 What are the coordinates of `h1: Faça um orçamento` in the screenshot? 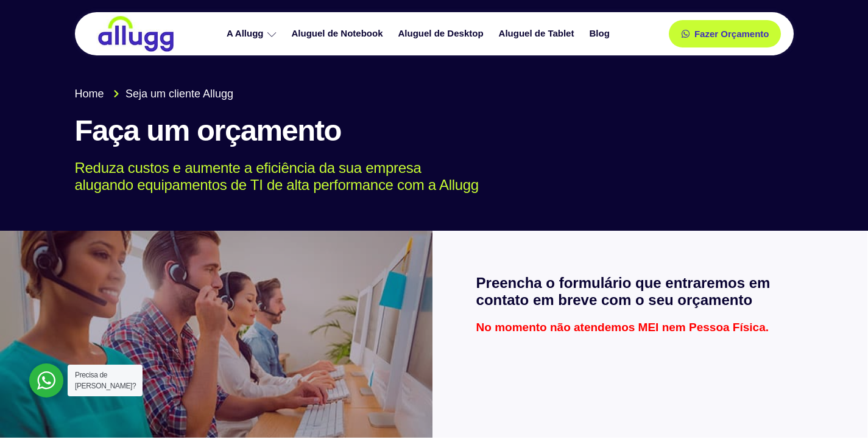 It's located at (434, 131).